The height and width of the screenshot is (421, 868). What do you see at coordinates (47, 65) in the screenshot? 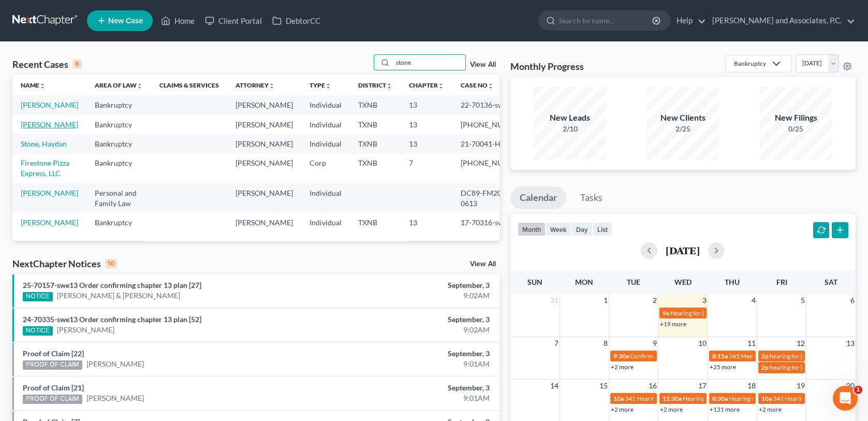
I see `div: Recent Cases` at bounding box center [47, 65].